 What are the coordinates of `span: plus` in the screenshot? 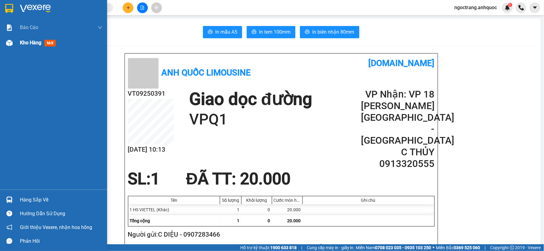 It's located at (128, 8).